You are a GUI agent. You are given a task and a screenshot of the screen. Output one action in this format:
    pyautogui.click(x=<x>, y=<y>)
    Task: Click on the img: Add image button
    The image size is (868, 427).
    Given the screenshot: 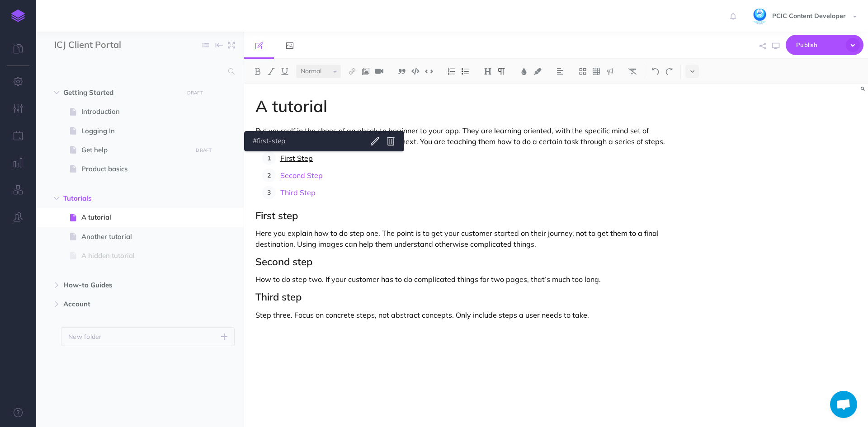 What is the action you would take?
    pyautogui.click(x=366, y=71)
    